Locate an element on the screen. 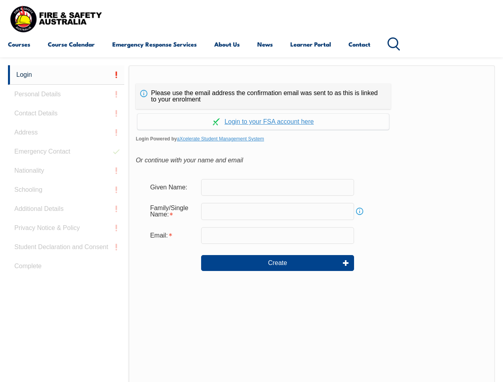 Image resolution: width=503 pixels, height=382 pixels. a: Contact is located at coordinates (359, 44).